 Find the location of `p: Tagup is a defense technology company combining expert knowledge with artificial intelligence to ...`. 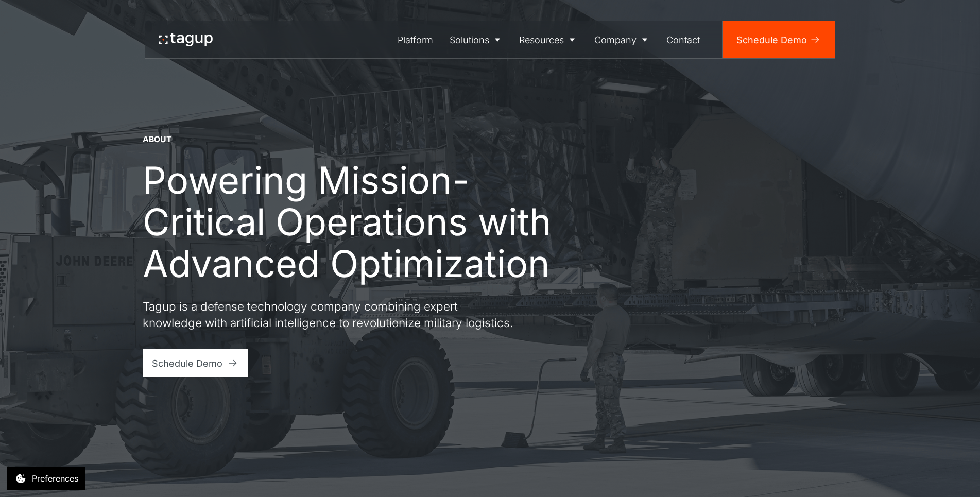

p: Tagup is a defense technology company combining expert knowledge with artificial intelligence to ... is located at coordinates (328, 314).